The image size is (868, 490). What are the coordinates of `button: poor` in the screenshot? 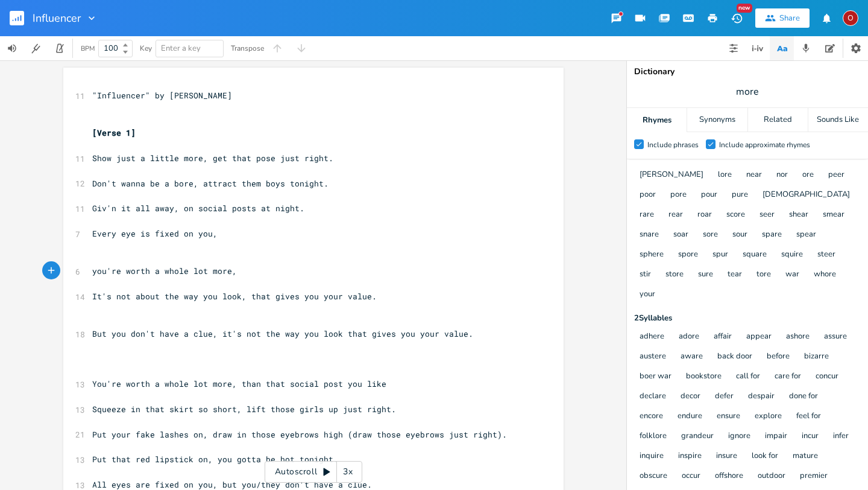 It's located at (648, 195).